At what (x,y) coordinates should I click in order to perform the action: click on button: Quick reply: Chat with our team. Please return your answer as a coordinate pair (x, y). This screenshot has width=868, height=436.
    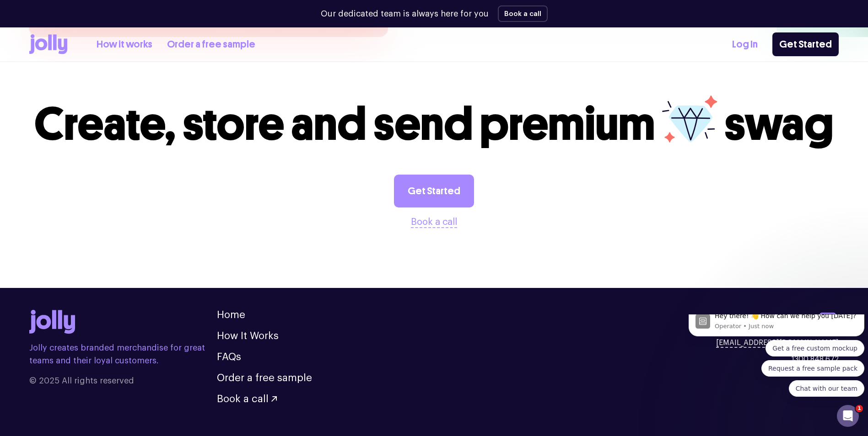
    Looking at the image, I should click on (142, 74).